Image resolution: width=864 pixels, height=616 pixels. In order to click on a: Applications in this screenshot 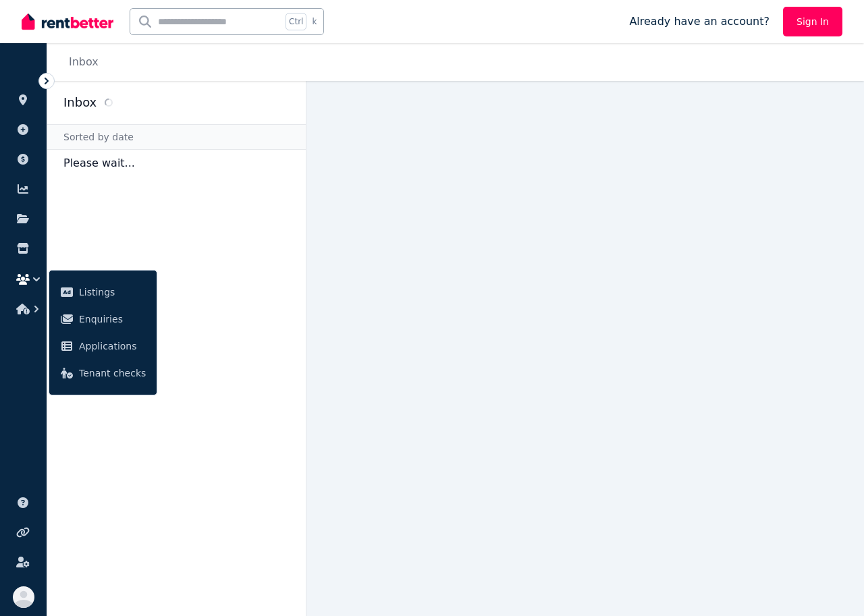, I will do `click(103, 346)`.